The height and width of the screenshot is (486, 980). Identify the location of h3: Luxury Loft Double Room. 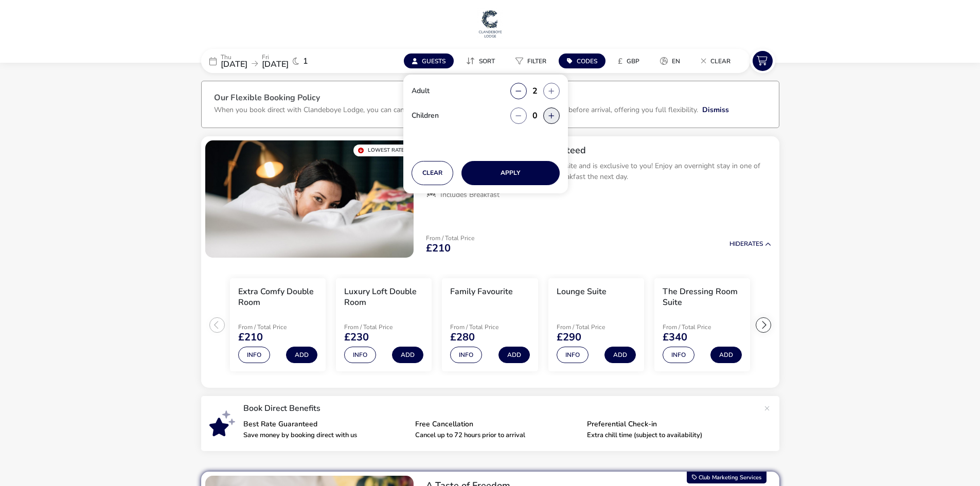
(384, 297).